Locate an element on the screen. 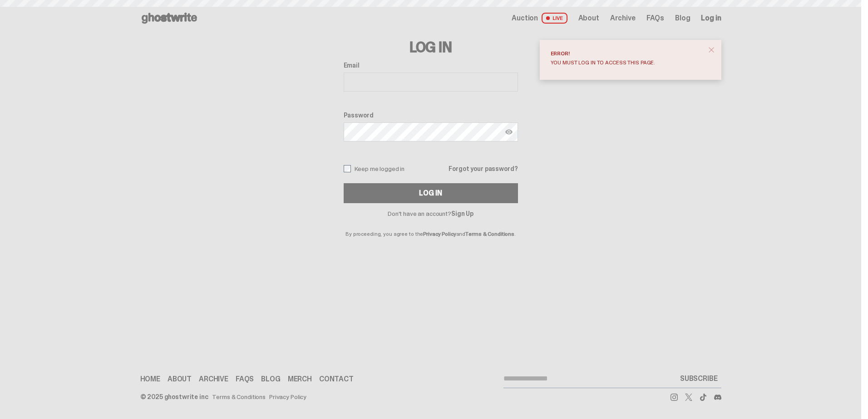 The height and width of the screenshot is (419, 868). label: Keep me logged in is located at coordinates (374, 169).